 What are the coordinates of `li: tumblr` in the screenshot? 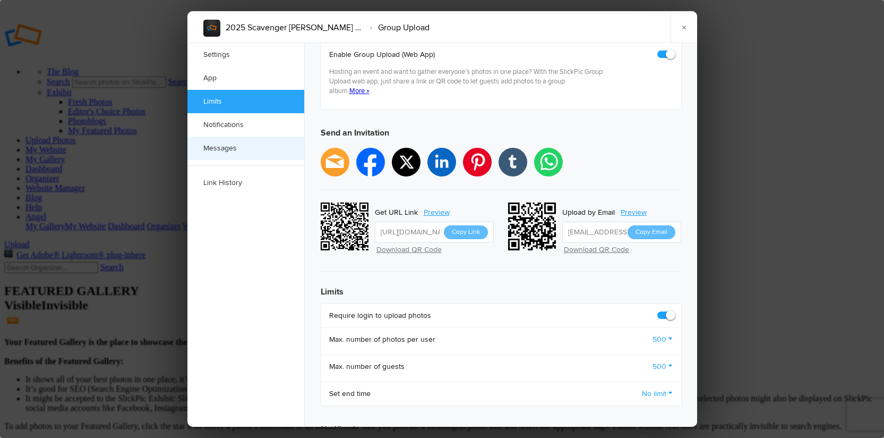 It's located at (513, 162).